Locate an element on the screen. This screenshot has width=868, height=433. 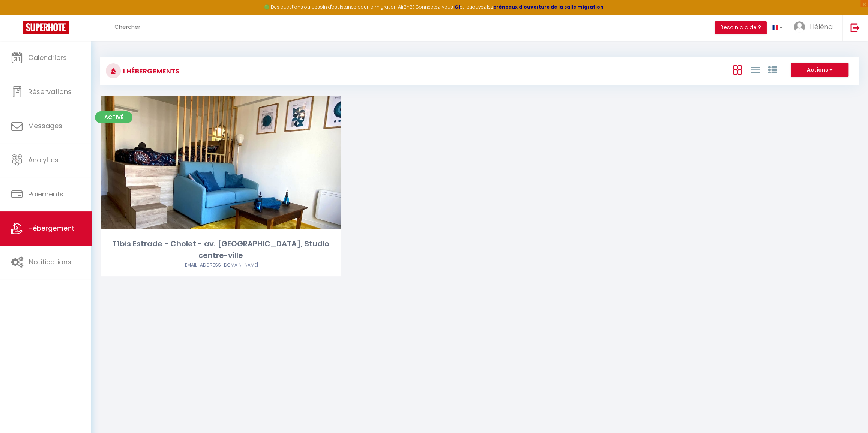
span: Hébergement is located at coordinates (51, 228).